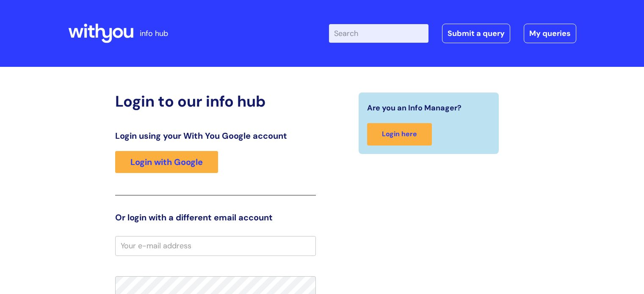  Describe the element at coordinates (216, 246) in the screenshot. I see `input: Your e-mail address` at that location.